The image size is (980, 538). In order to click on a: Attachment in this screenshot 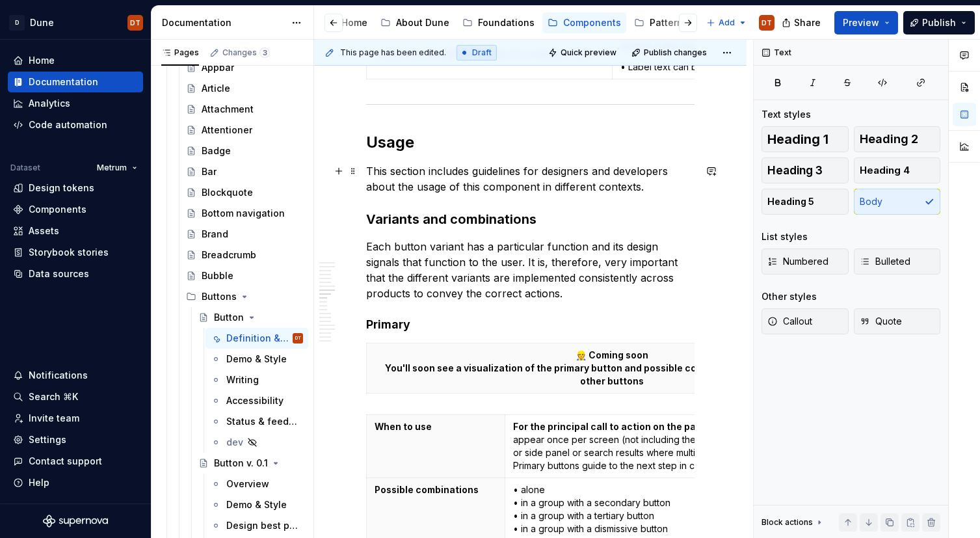, I will do `click(244, 110)`.